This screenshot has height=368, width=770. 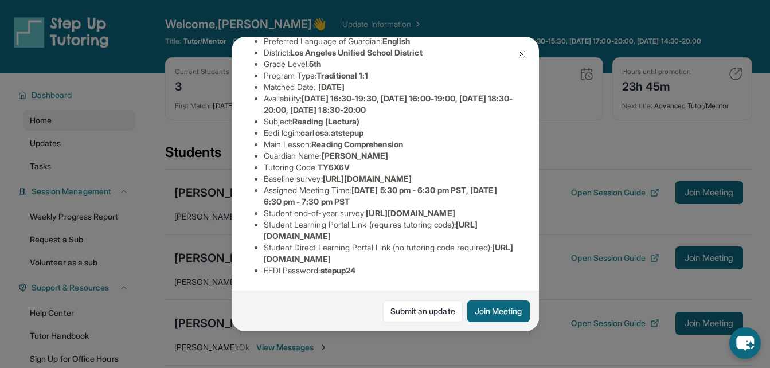 What do you see at coordinates (745, 343) in the screenshot?
I see `button: chat-button` at bounding box center [745, 343].